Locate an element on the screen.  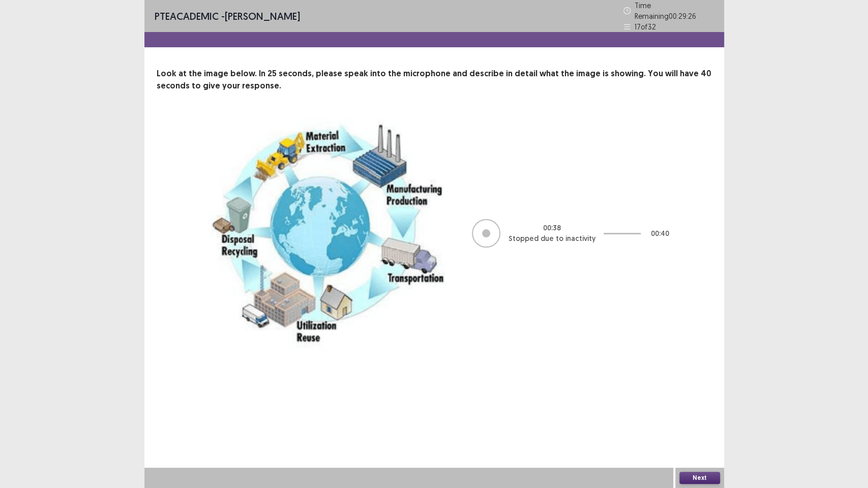
button: Next is located at coordinates (699, 478).